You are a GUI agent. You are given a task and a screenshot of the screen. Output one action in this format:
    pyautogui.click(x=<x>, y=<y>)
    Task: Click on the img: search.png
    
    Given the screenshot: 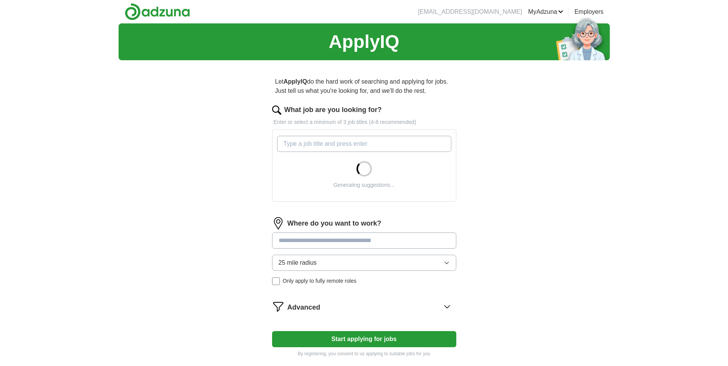 What is the action you would take?
    pyautogui.click(x=277, y=110)
    